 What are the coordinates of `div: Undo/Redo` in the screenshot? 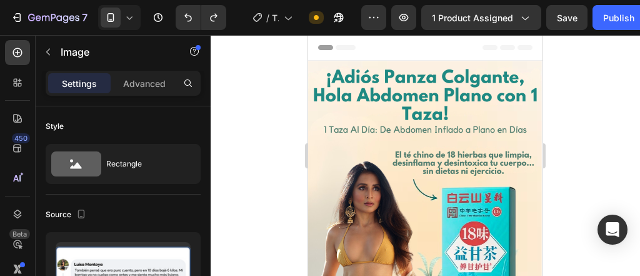 It's located at (201, 18).